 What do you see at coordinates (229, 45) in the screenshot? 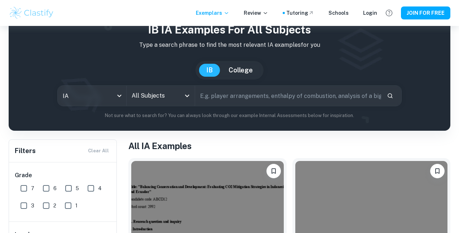
I see `p: Type a search phrase to find the most relevant IA examples for you` at bounding box center [229, 45].